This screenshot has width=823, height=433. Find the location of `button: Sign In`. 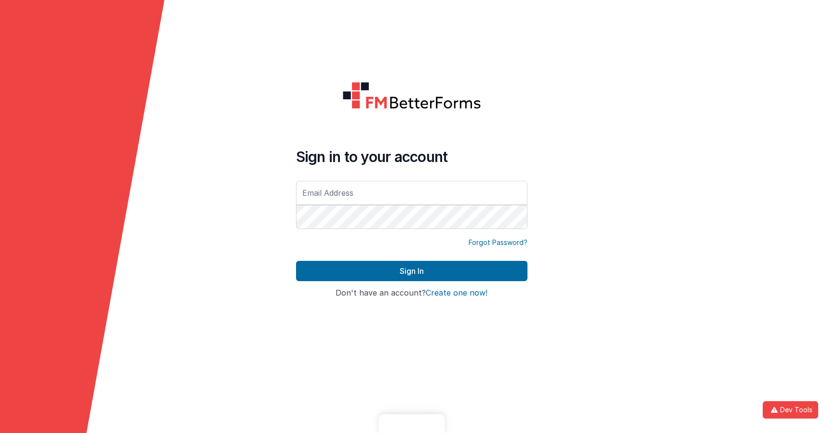

button: Sign In is located at coordinates (412, 271).